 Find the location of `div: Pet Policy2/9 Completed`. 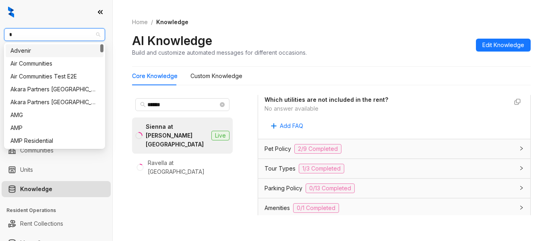

div: Pet Policy2/9 Completed is located at coordinates (394, 149).